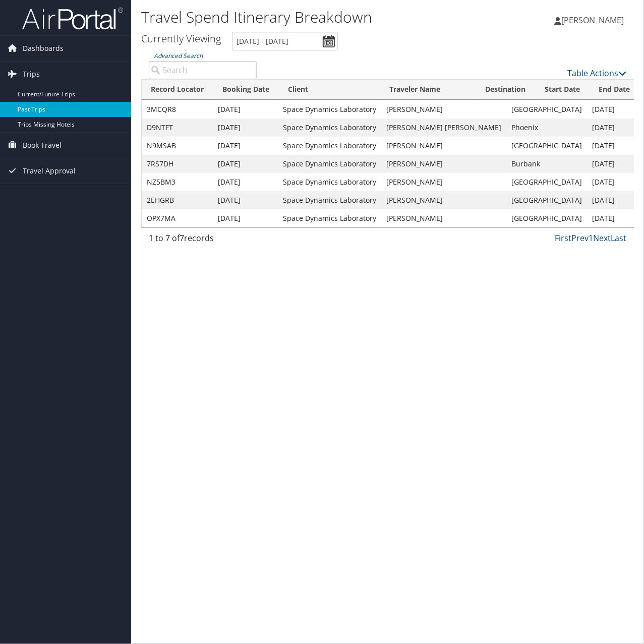 The image size is (644, 644). What do you see at coordinates (618, 238) in the screenshot?
I see `a: Last` at bounding box center [618, 238].